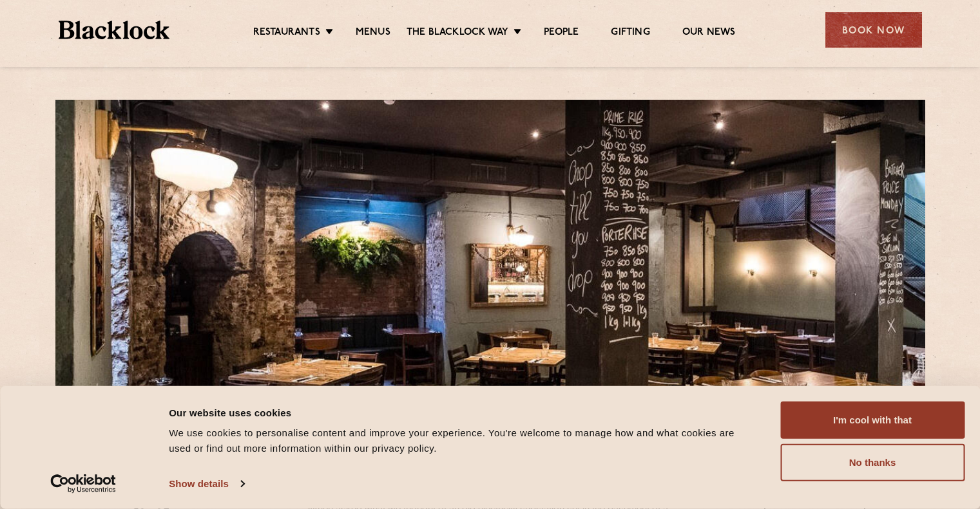 The height and width of the screenshot is (509, 980). What do you see at coordinates (457, 33) in the screenshot?
I see `a: The Blacklock Way` at bounding box center [457, 33].